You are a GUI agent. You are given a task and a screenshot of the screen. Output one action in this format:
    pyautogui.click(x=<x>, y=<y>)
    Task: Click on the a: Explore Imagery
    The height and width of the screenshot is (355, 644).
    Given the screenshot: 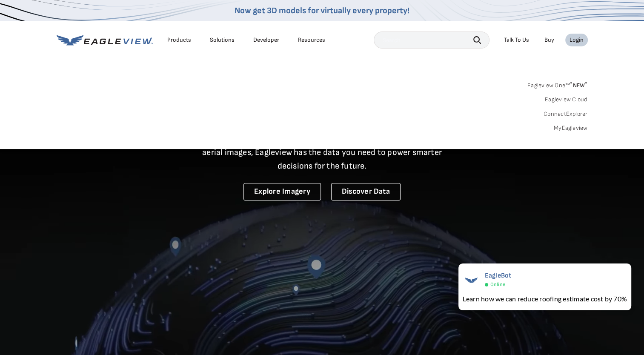 What is the action you would take?
    pyautogui.click(x=283, y=191)
    